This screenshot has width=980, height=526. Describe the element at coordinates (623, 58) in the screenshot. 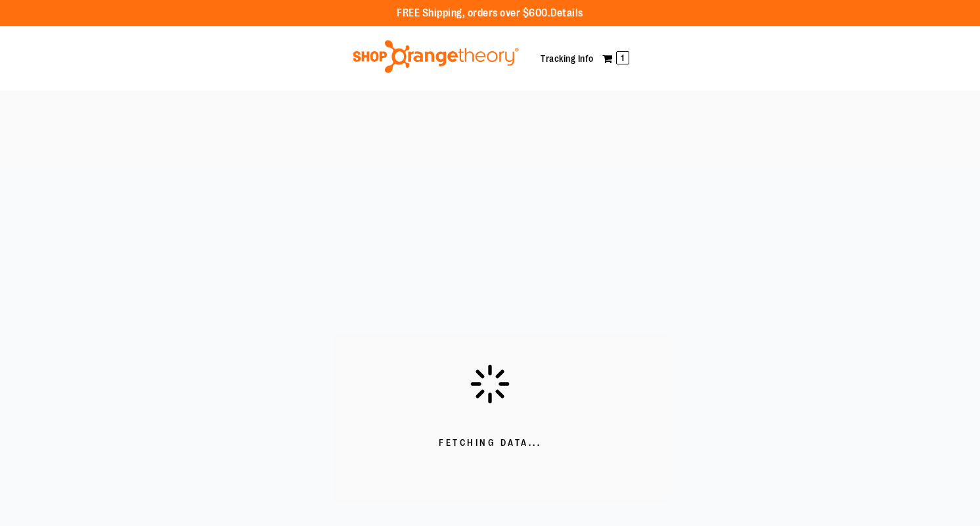

I see `span: 1` at that location.